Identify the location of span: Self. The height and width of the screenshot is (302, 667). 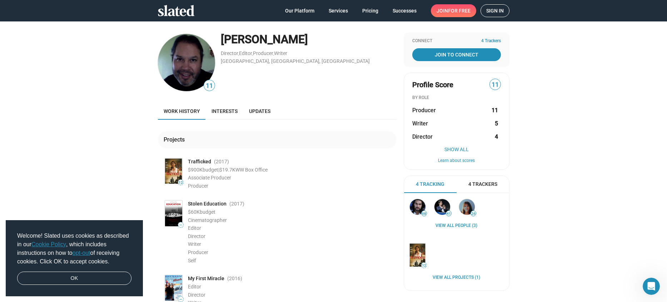
(192, 260).